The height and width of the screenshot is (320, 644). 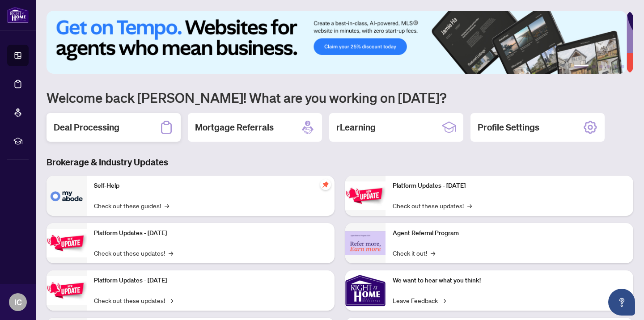 I want to click on img: Self-Help, so click(x=66, y=196).